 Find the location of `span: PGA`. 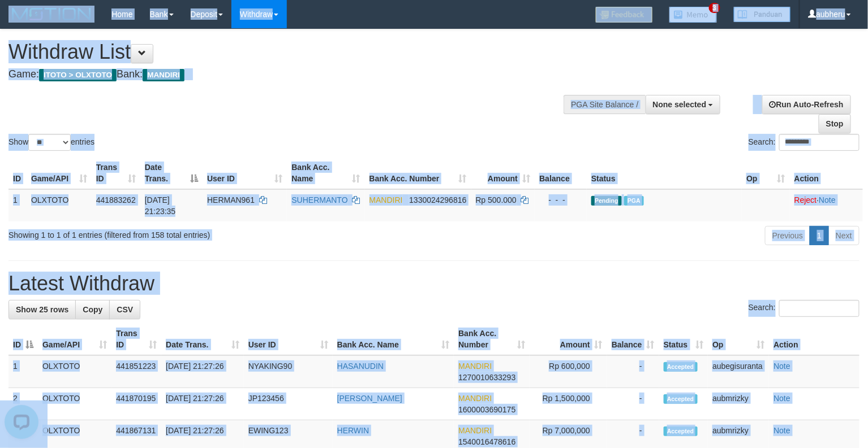

span: PGA is located at coordinates (633, 201).